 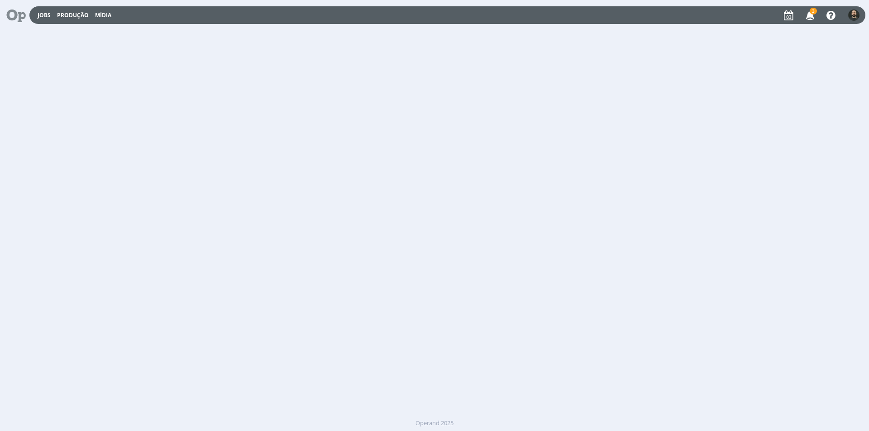 I want to click on span: 3, so click(x=813, y=11).